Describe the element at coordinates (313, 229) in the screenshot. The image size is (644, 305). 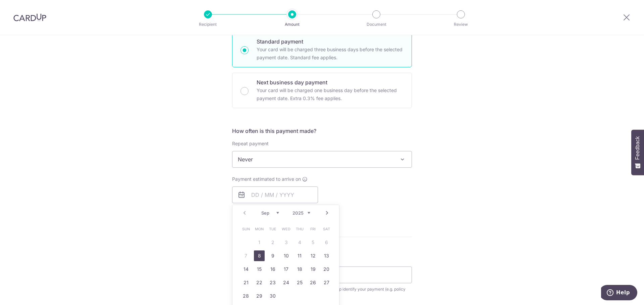
I see `span: Friday` at that location.